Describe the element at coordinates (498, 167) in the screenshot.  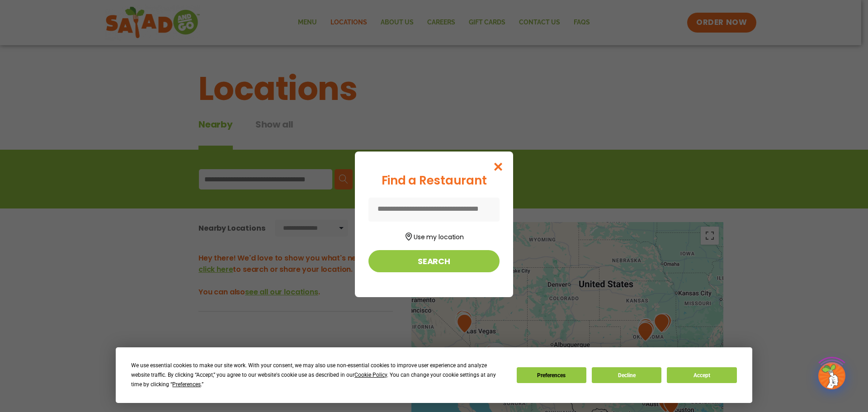
I see `button: Close modal` at that location.